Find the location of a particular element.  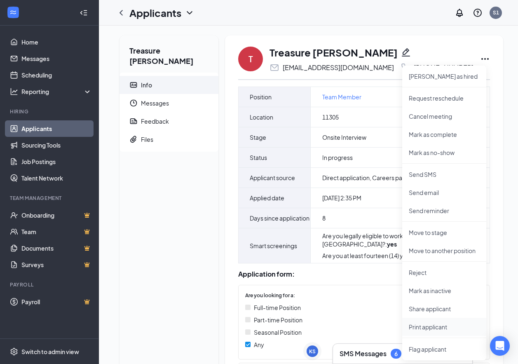

svg: ChevronDown is located at coordinates (190, 13).